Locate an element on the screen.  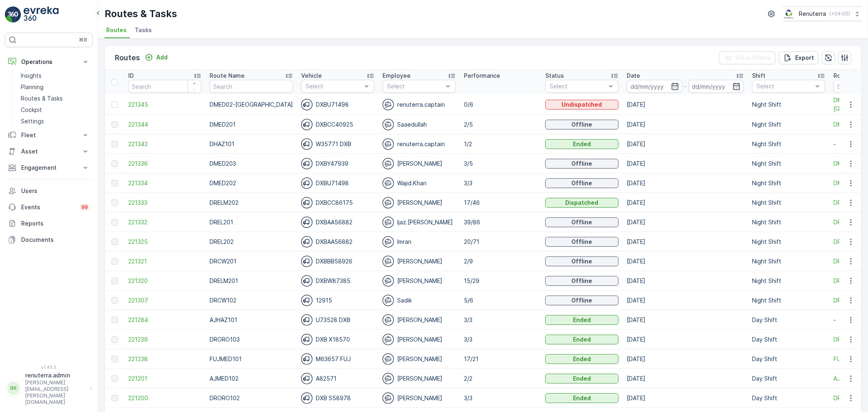
td: DMED202 is located at coordinates (251, 183).